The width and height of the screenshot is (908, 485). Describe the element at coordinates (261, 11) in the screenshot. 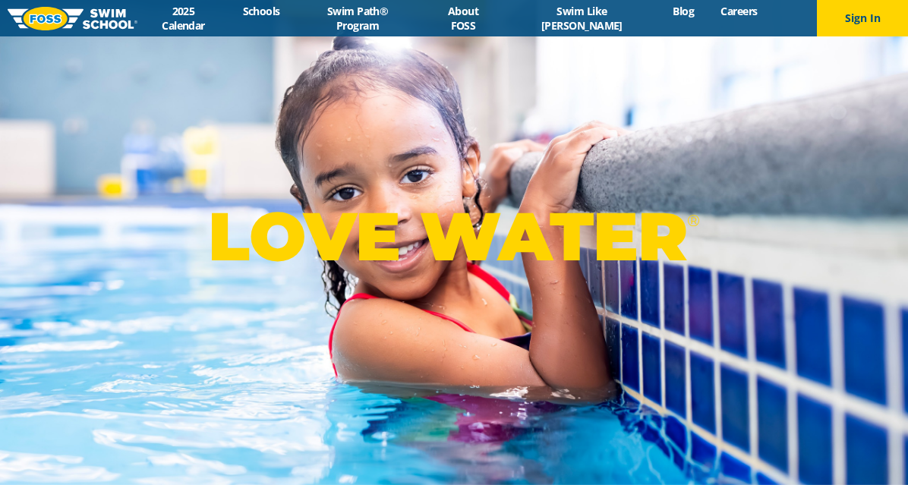

I see `a: Schools` at that location.